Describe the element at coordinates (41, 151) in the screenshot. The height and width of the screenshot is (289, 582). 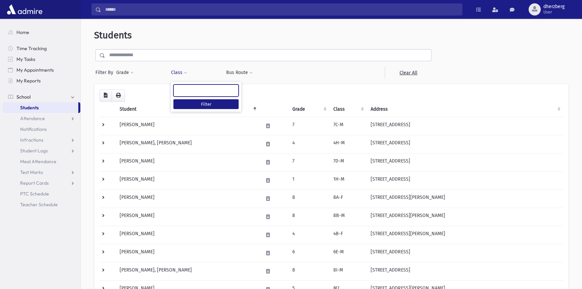
I see `a: Student Logs` at that location.